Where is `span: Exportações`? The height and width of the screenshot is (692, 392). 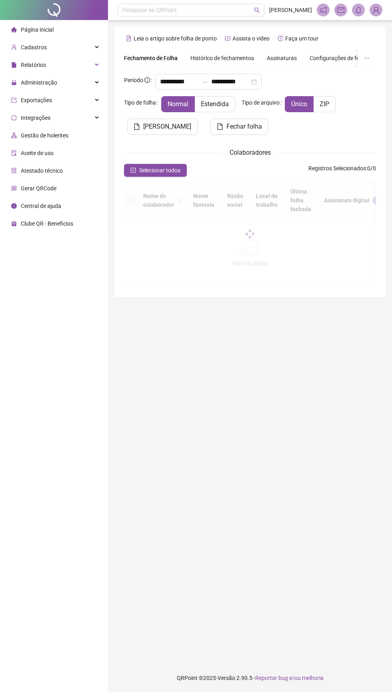 span: Exportações is located at coordinates (36, 100).